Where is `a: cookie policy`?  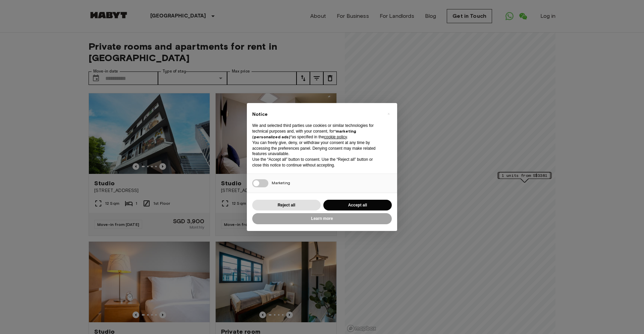 a: cookie policy is located at coordinates (335, 137).